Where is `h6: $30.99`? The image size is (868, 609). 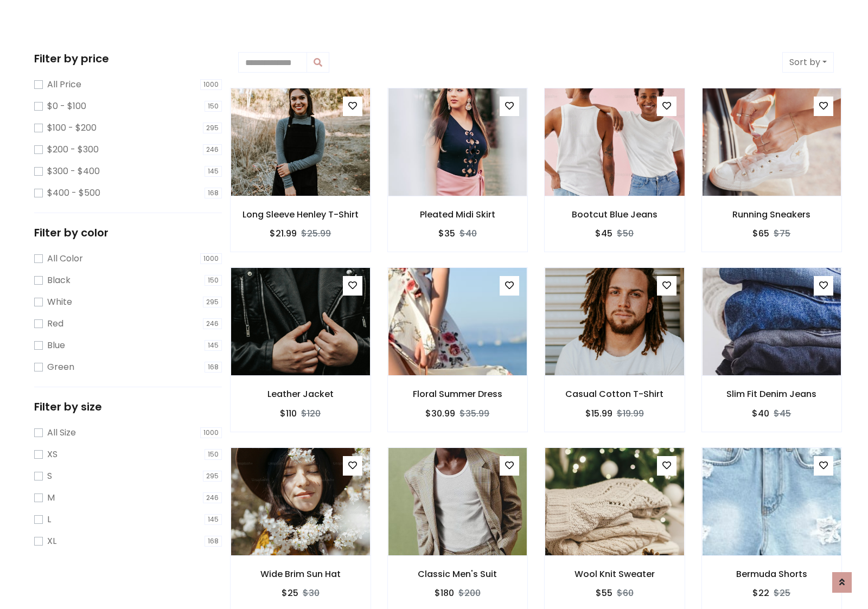
h6: $30.99 is located at coordinates (440, 413).